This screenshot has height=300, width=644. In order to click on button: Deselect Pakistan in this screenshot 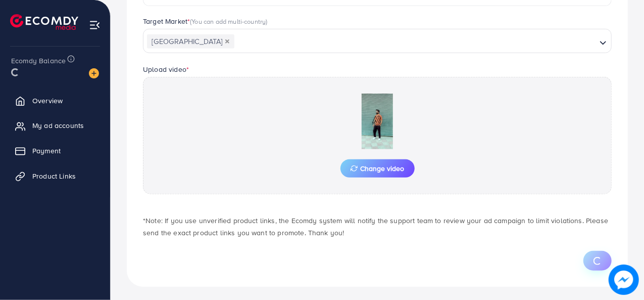, I will do `click(227, 42)`.